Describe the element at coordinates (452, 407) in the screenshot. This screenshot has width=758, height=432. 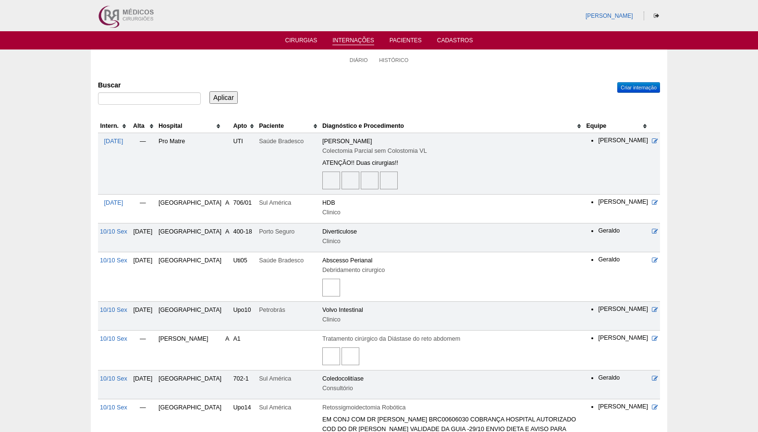
I see `div: Retossigmoidectomia Robótica` at that location.